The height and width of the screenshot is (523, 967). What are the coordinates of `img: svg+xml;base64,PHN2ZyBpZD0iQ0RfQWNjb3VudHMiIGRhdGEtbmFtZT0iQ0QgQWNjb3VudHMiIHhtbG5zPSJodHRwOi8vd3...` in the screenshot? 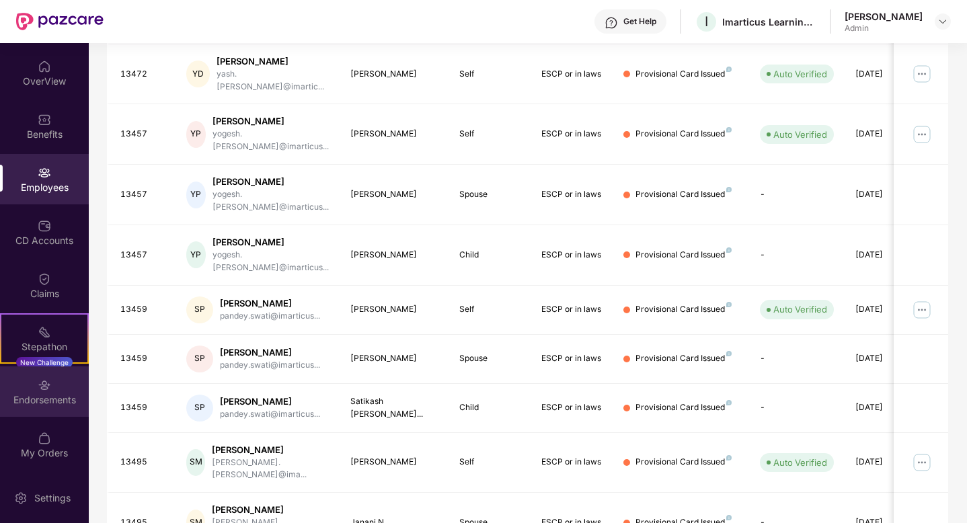 It's located at (44, 226).